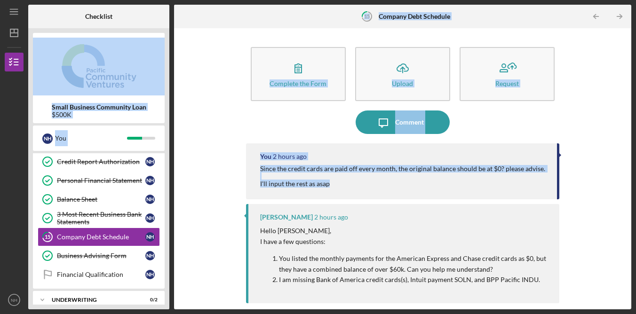 The image size is (636, 314). Describe the element at coordinates (402, 83) in the screenshot. I see `div: Upload` at that location.